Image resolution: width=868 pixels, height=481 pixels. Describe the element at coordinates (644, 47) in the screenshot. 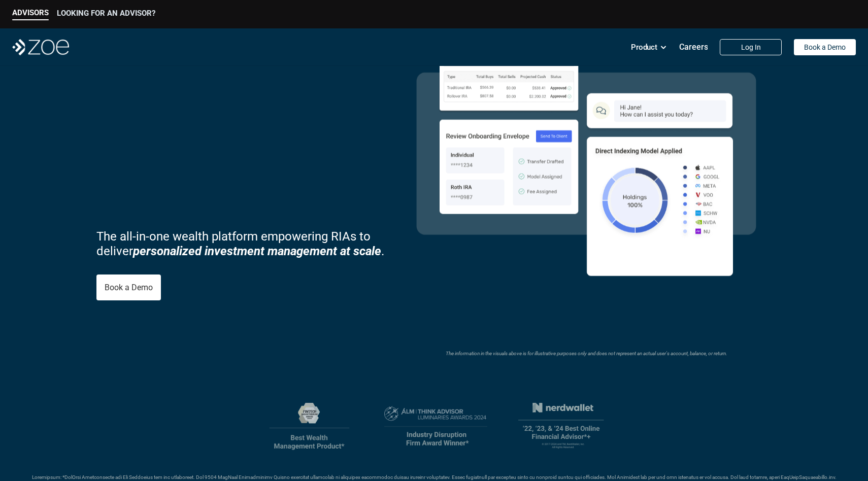

I see `p: Product` at that location.